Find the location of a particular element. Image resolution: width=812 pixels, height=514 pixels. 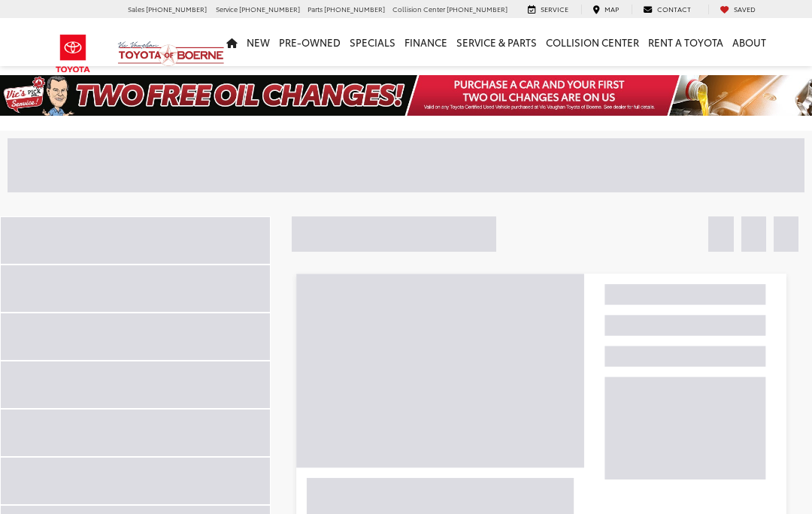

a: About is located at coordinates (749, 42).